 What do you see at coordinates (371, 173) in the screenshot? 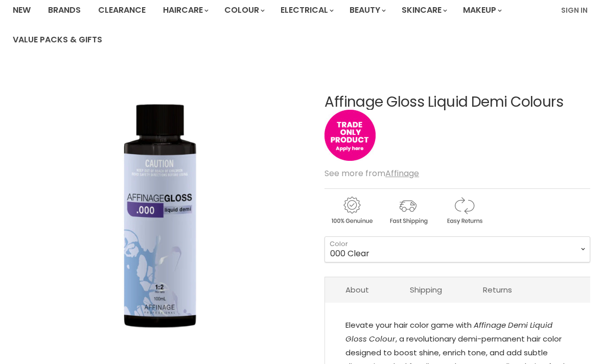
I see `span: See more from` at bounding box center [371, 173].